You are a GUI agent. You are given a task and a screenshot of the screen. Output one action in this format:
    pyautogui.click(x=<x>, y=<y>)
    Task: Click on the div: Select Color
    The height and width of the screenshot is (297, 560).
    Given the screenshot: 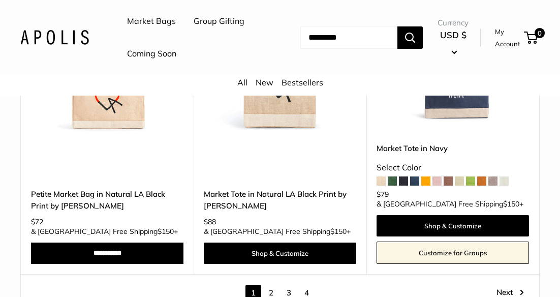 What is the action you would take?
    pyautogui.click(x=453, y=168)
    